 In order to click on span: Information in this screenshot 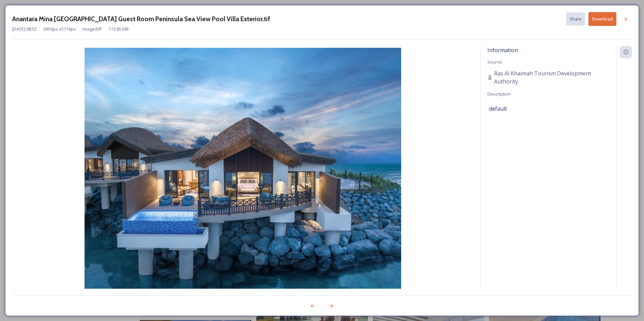, I will do `click(502, 50)`.